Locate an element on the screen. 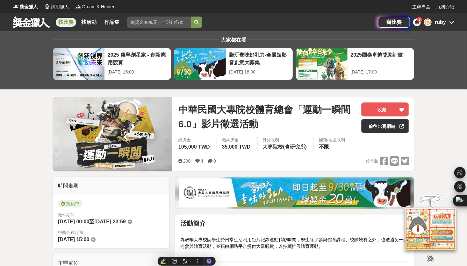 Image resolution: width=467 pixels, height=266 pixels. span: 分享至 is located at coordinates (372, 161).